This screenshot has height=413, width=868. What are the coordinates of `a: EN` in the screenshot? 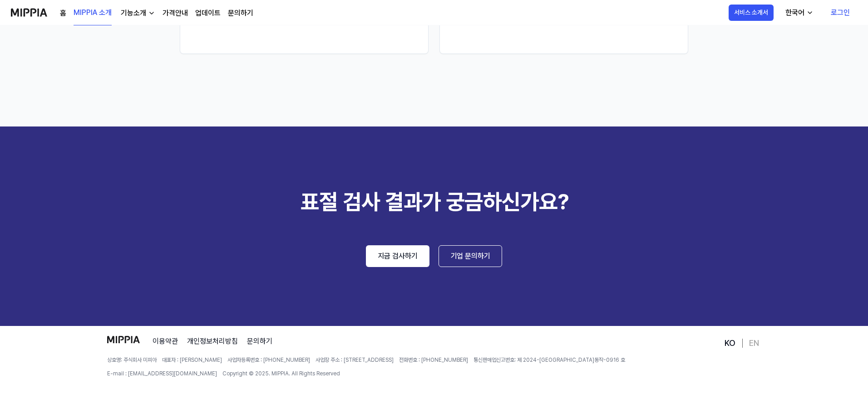 It's located at (754, 343).